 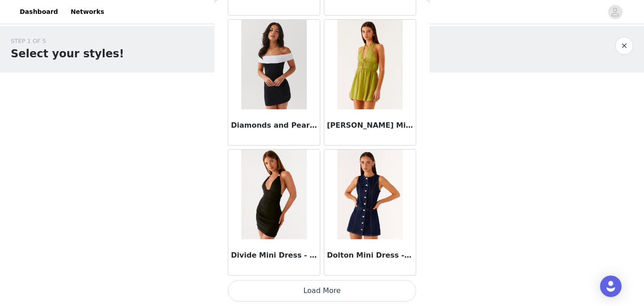 What do you see at coordinates (369, 195) in the screenshot?
I see `img: Dolton Mini Dress - Indigo` at bounding box center [369, 195].